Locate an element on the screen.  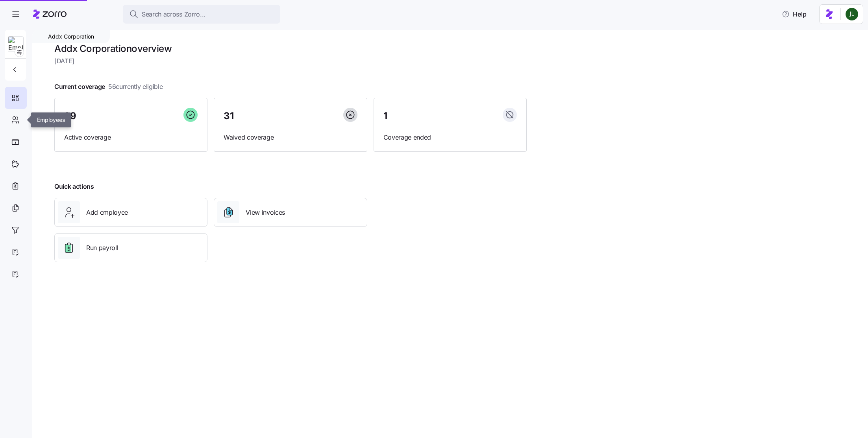
span: Coverage ended is located at coordinates (450, 138).